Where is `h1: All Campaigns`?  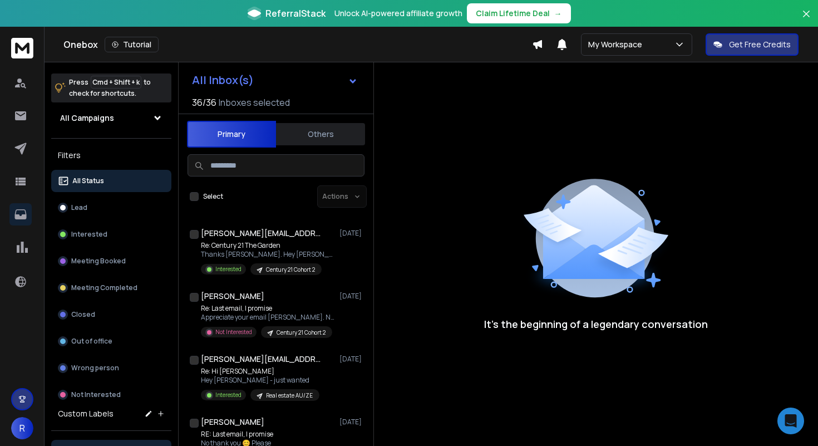 h1: All Campaigns is located at coordinates (87, 118).